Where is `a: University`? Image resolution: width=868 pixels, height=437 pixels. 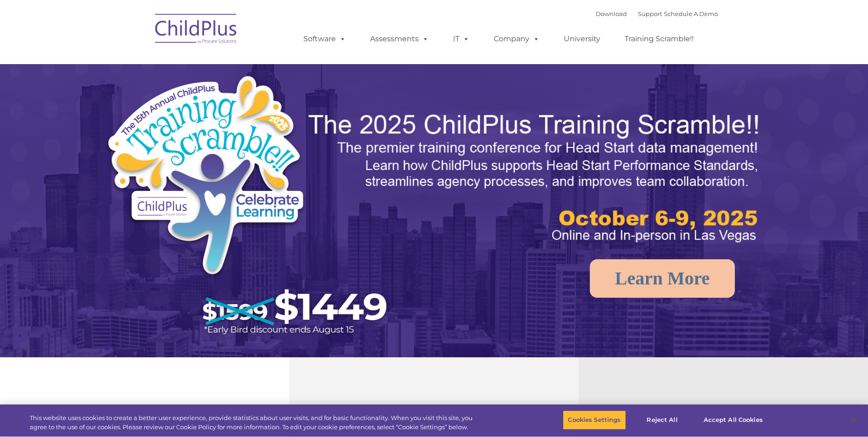 a: University is located at coordinates (582, 39).